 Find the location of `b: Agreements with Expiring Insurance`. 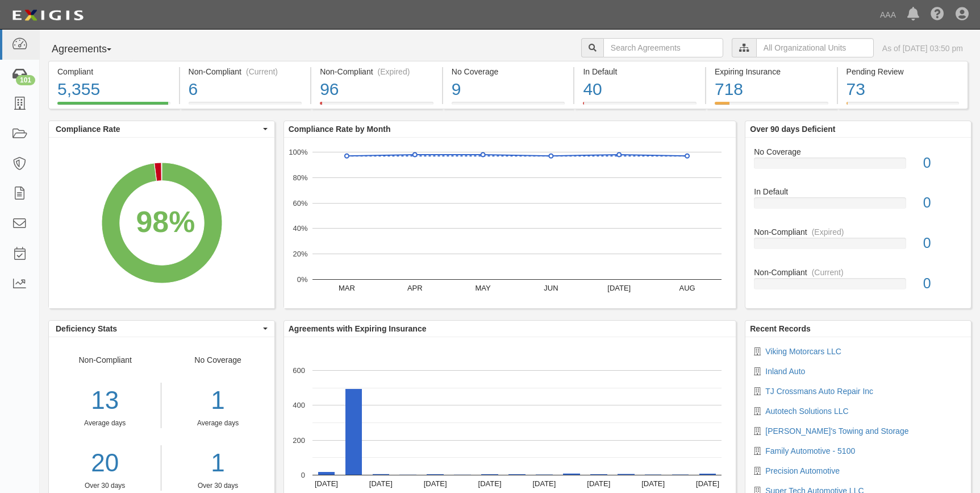

b: Agreements with Expiring Insurance is located at coordinates (357, 328).